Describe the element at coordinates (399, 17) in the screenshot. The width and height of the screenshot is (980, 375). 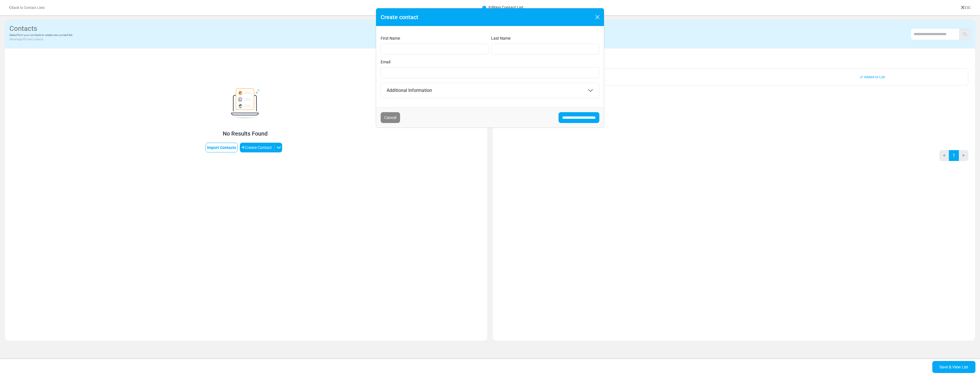
I see `h5: Create contact` at that location.